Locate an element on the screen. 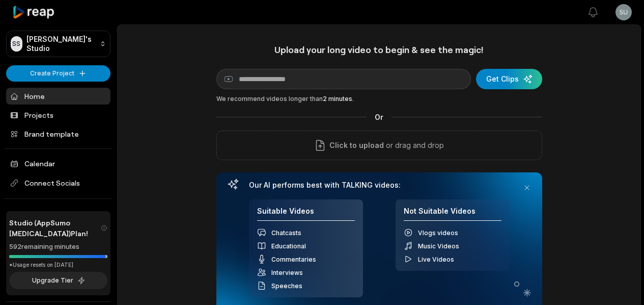  span: Interviews is located at coordinates (287, 272).